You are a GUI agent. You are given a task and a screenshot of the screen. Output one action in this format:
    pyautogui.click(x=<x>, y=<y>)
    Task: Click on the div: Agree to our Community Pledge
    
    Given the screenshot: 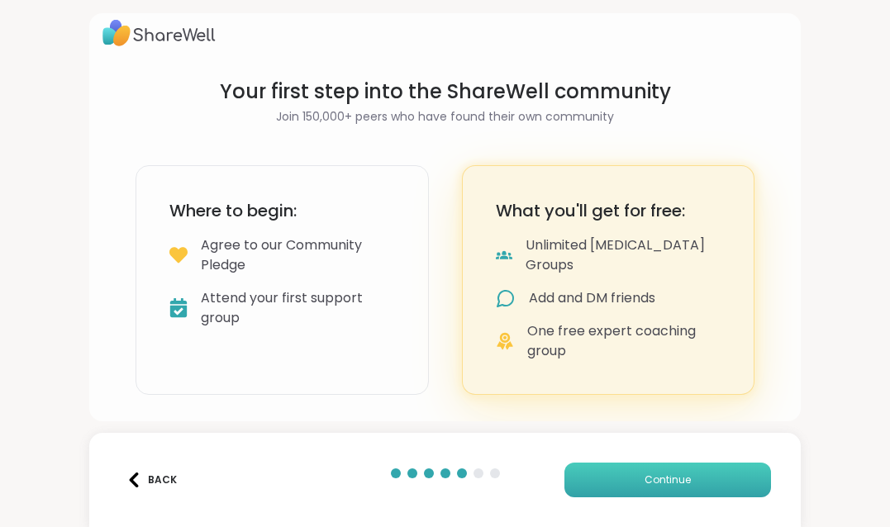 What is the action you would take?
    pyautogui.click(x=298, y=255)
    